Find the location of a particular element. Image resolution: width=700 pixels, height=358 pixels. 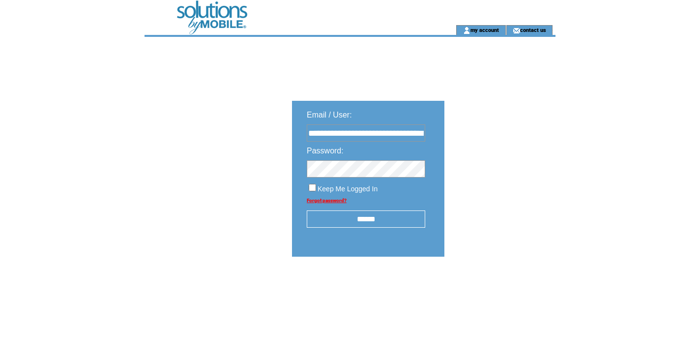

span: Email / User: is located at coordinates (330, 115).